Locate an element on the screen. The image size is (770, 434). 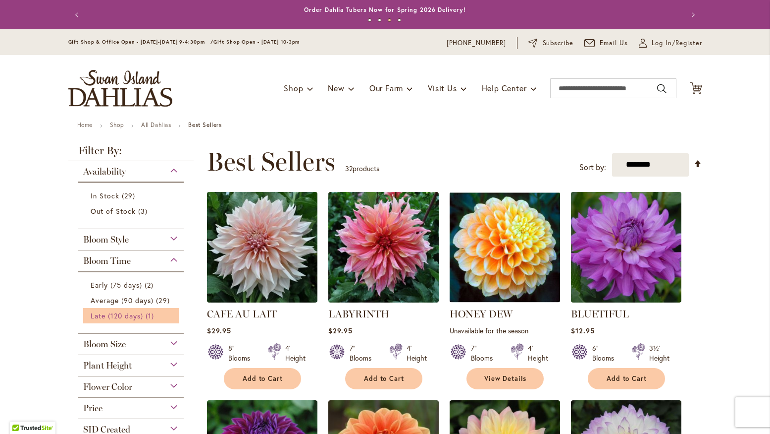
a: Late (120 days) 1 is located at coordinates (132, 315).